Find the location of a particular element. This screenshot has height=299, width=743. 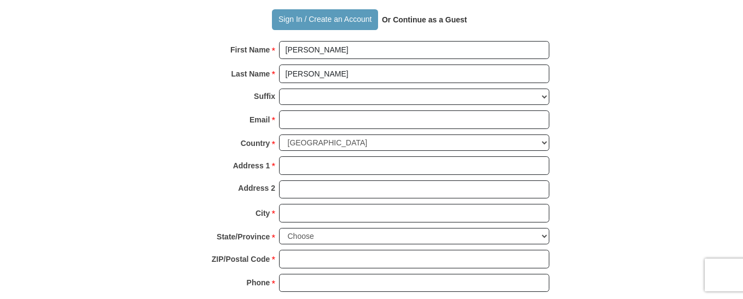

button: Sign In / Create an Account is located at coordinates (325, 20).